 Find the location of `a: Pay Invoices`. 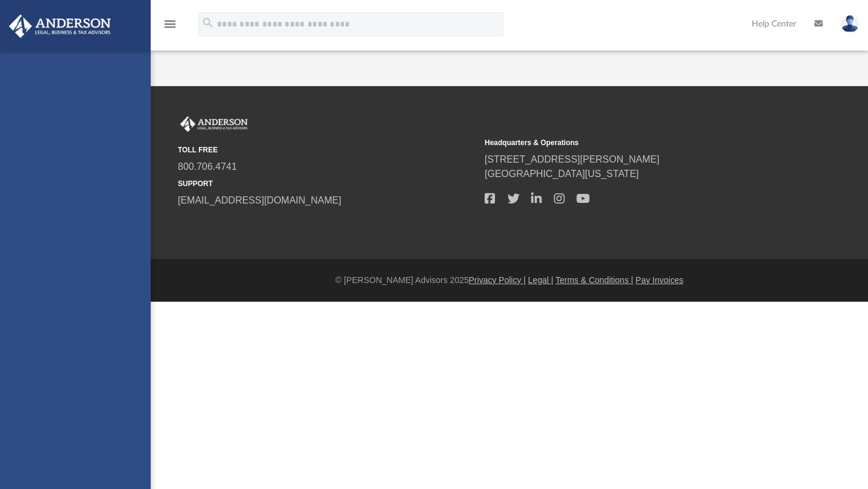

a: Pay Invoices is located at coordinates (659, 281).